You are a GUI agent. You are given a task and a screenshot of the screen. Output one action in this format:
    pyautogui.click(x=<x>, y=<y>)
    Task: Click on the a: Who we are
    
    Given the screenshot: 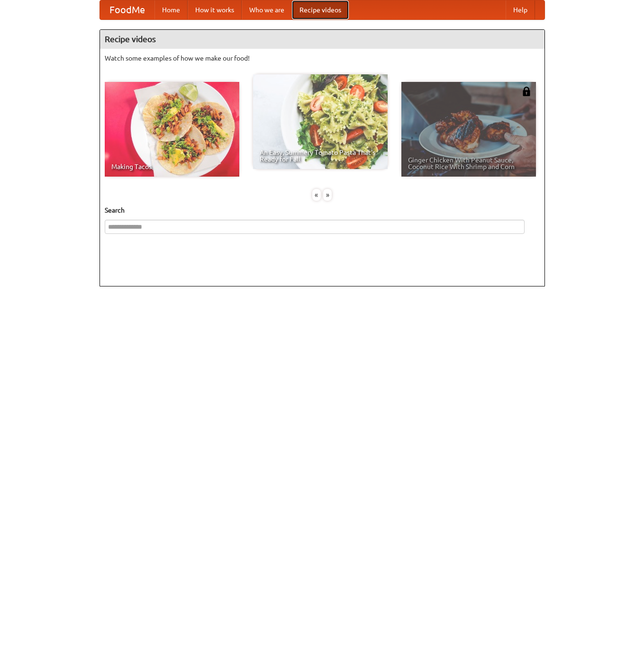 What is the action you would take?
    pyautogui.click(x=266, y=10)
    